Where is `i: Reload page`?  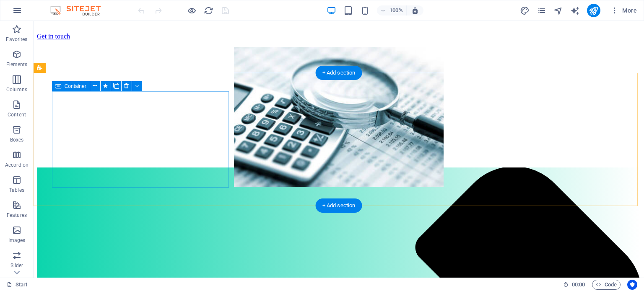
i: Reload page is located at coordinates (208, 10).